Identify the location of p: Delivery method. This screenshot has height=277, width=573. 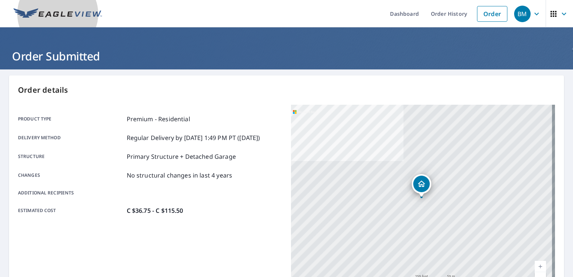
(71, 138).